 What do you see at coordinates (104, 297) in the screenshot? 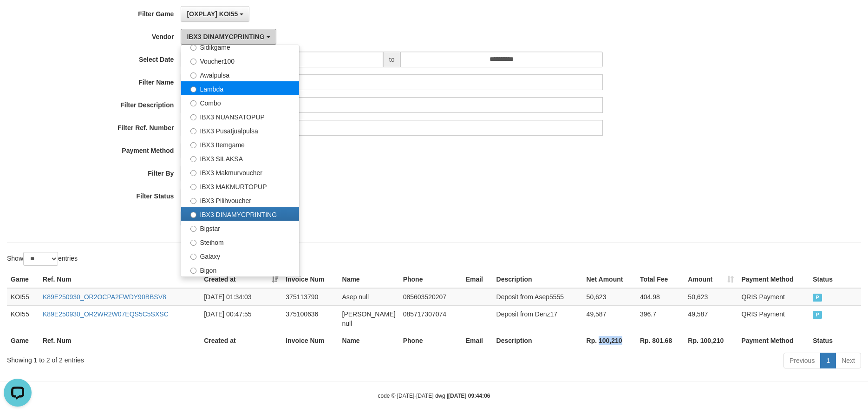
I see `a: K89E250930_OR2OCPA2FWDY90BBSV8` at bounding box center [104, 297].